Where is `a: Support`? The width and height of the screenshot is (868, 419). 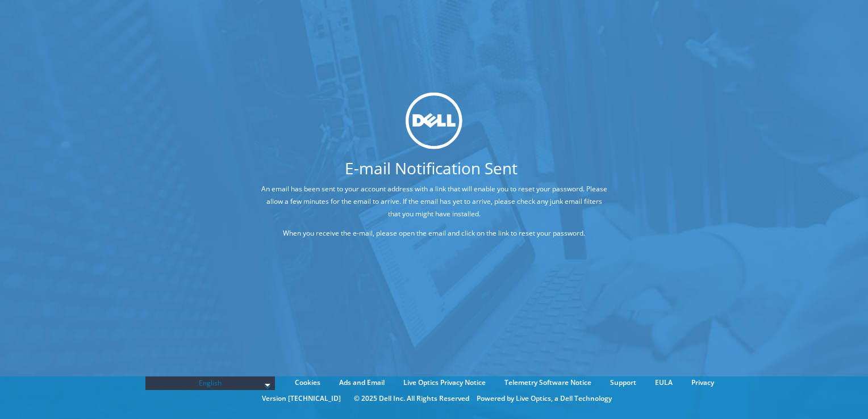 a: Support is located at coordinates (623, 383).